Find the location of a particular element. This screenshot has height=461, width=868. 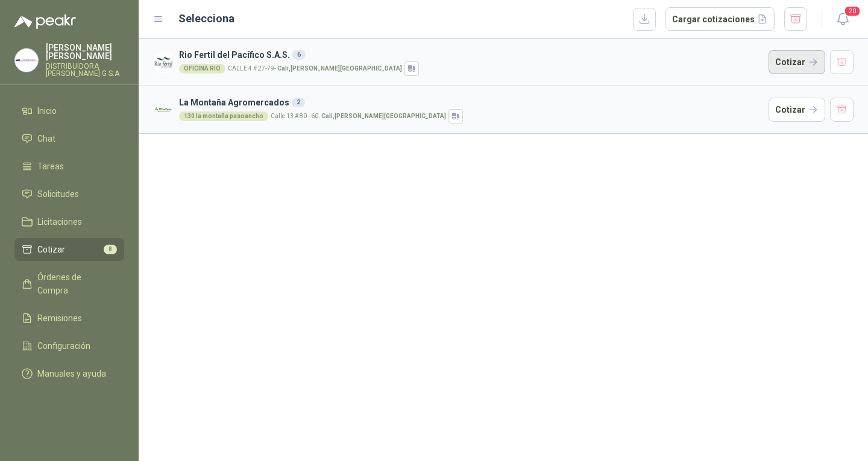

button: 20 is located at coordinates (843, 19).